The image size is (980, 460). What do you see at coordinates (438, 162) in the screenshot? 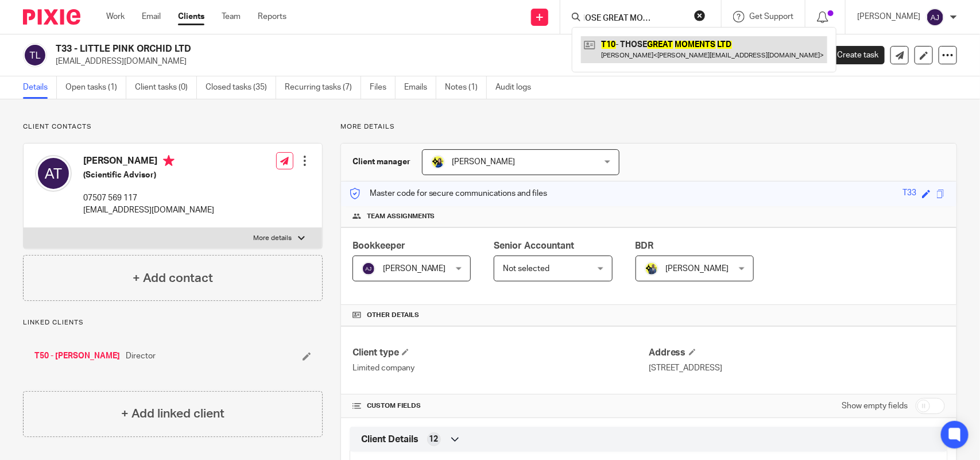
I see `img: Bobo-Starbridge%201.jpg` at bounding box center [438, 162].